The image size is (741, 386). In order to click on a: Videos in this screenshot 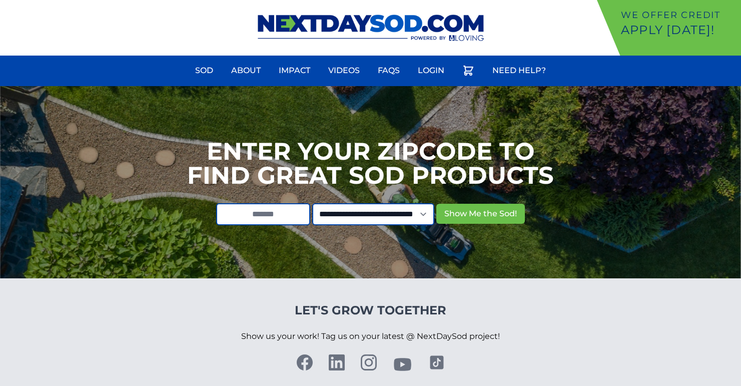, I will do `click(344, 71)`.